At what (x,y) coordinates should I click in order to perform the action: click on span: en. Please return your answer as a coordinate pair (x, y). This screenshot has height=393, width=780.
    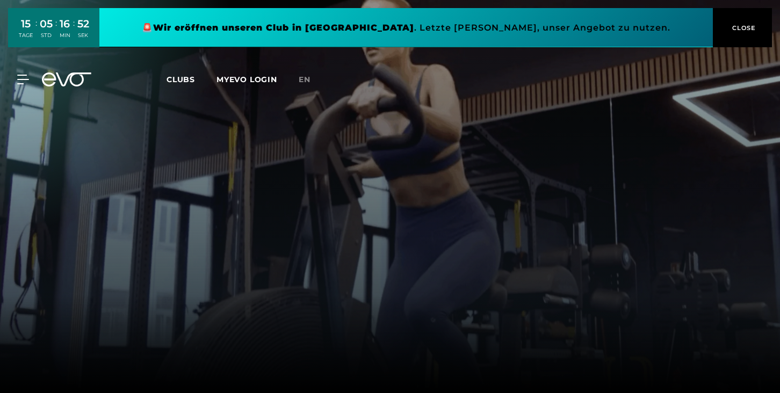
    Looking at the image, I should click on (304, 79).